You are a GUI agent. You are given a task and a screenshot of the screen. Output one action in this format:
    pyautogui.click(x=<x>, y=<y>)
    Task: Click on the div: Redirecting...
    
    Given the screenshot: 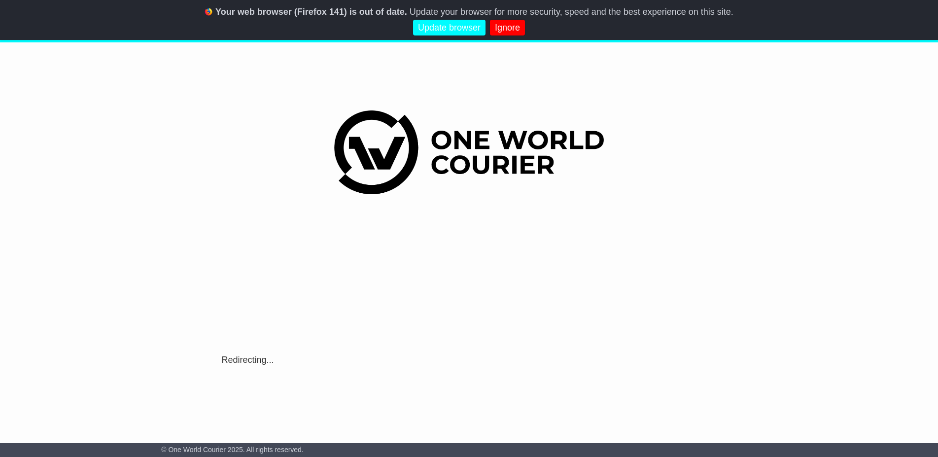 What is the action you would take?
    pyautogui.click(x=469, y=360)
    